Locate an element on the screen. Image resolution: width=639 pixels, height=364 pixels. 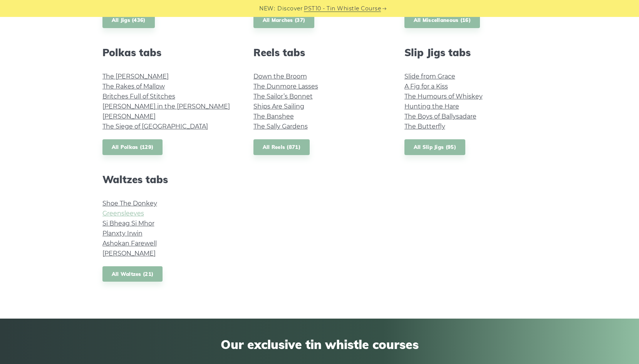
a: The Sailor’s Bonnet is located at coordinates (283, 96).